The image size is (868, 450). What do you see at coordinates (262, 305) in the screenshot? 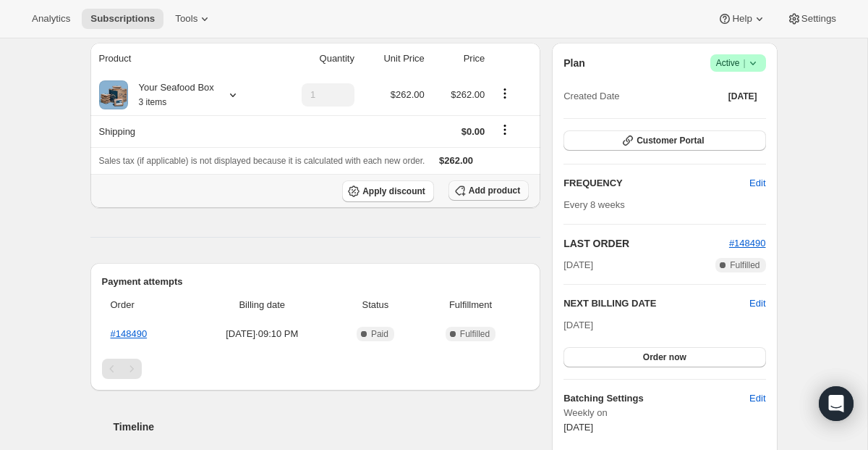
I see `span: Billing date` at bounding box center [262, 305].